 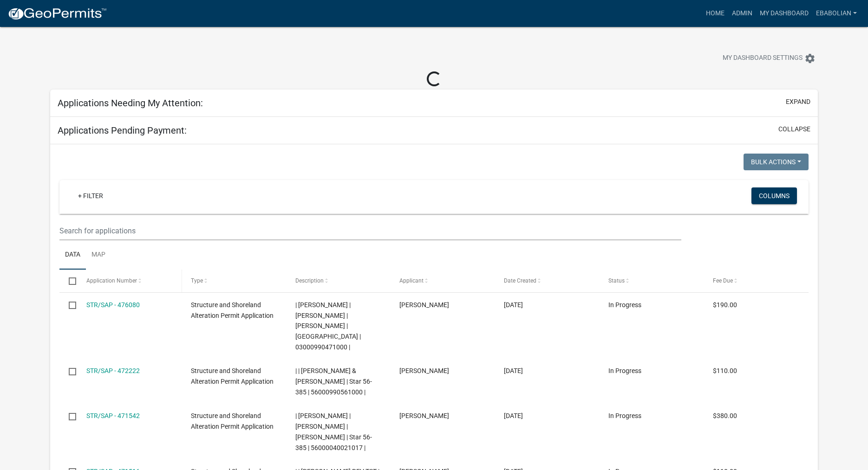 What do you see at coordinates (424, 371) in the screenshot?
I see `span: Stacy Roth` at bounding box center [424, 371].